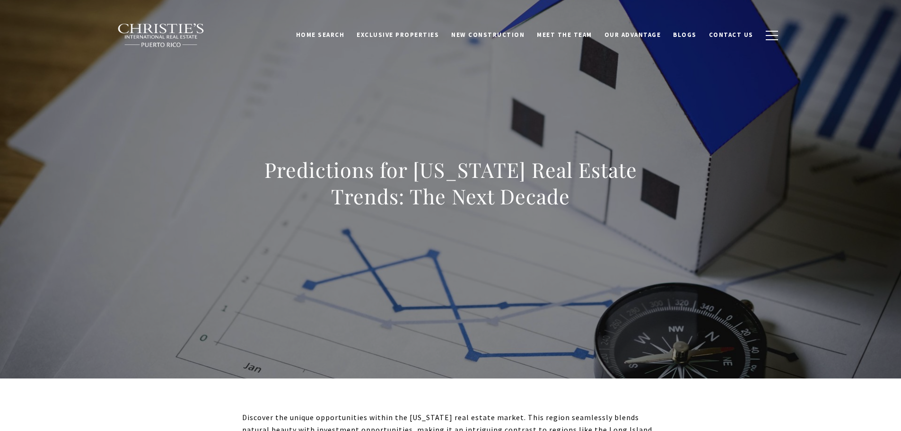 The image size is (901, 431). I want to click on a: Meet the Team, so click(564, 35).